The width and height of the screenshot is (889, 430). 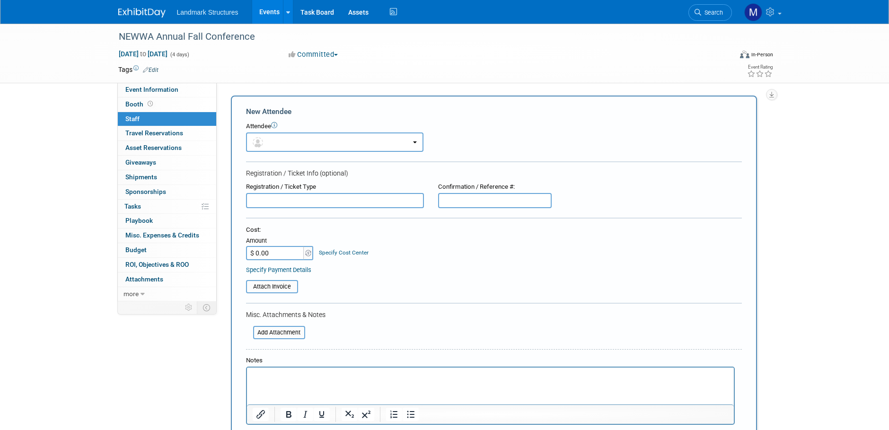 I want to click on span: Staff, so click(x=132, y=119).